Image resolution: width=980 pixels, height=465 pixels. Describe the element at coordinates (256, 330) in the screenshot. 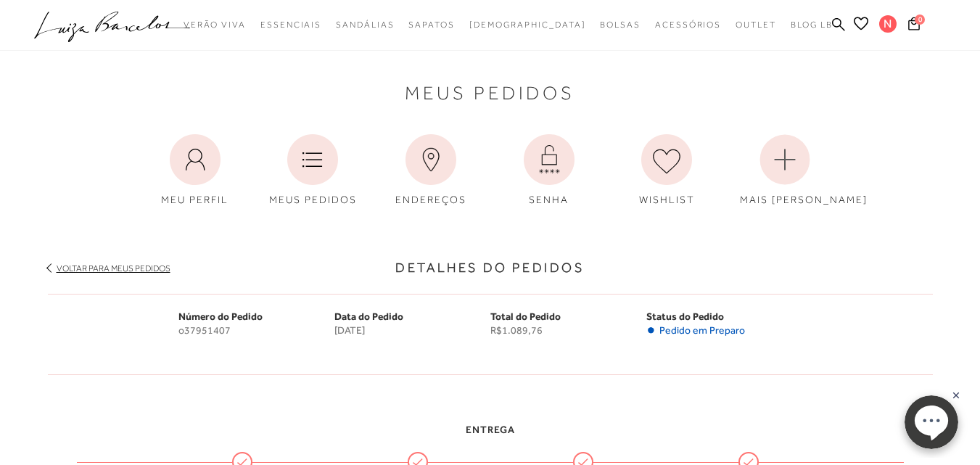

I see `span: o37951407` at that location.